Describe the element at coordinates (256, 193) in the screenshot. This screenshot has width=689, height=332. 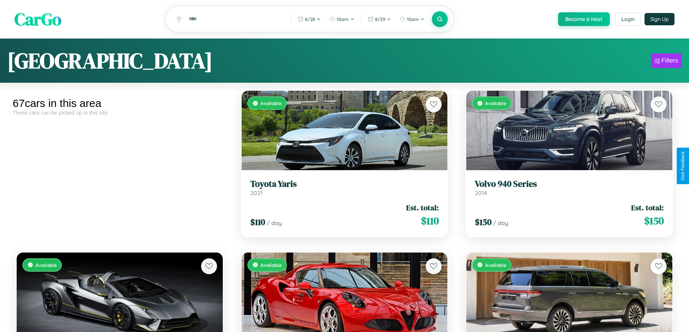
I see `span: 2021` at that location.